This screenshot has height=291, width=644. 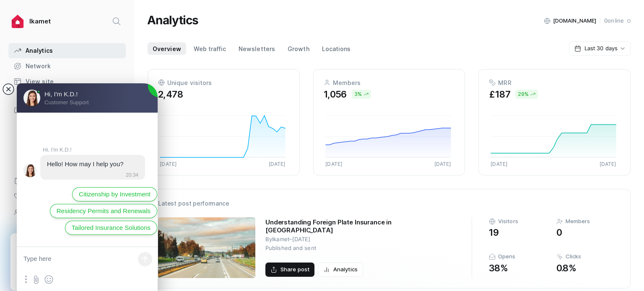 I want to click on span: Residency Permits and Renewals, so click(x=104, y=212).